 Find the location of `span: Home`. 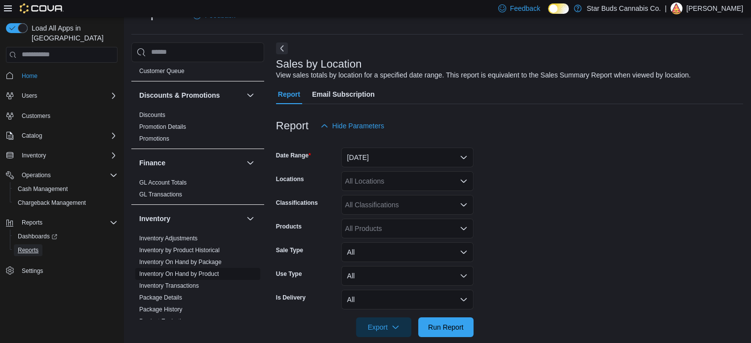

span: Home is located at coordinates (30, 76).